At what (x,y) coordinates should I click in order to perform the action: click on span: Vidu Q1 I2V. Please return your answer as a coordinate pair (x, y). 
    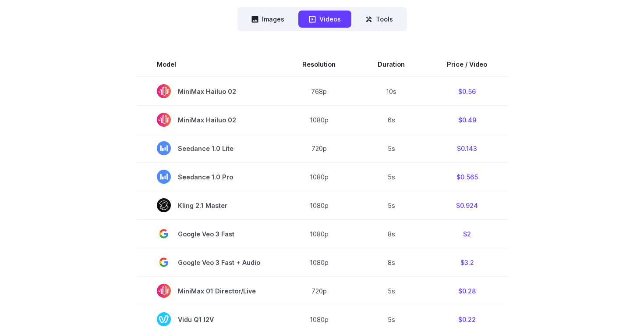
    Looking at the image, I should click on (208, 319).